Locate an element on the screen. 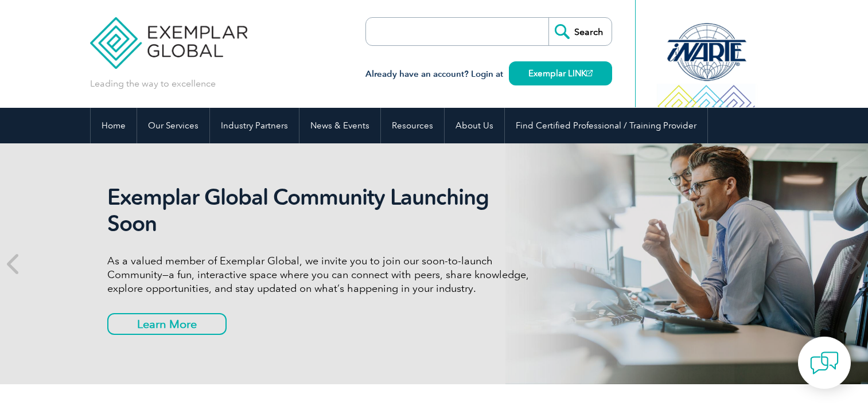 The image size is (868, 406). a: About Us is located at coordinates (474, 126).